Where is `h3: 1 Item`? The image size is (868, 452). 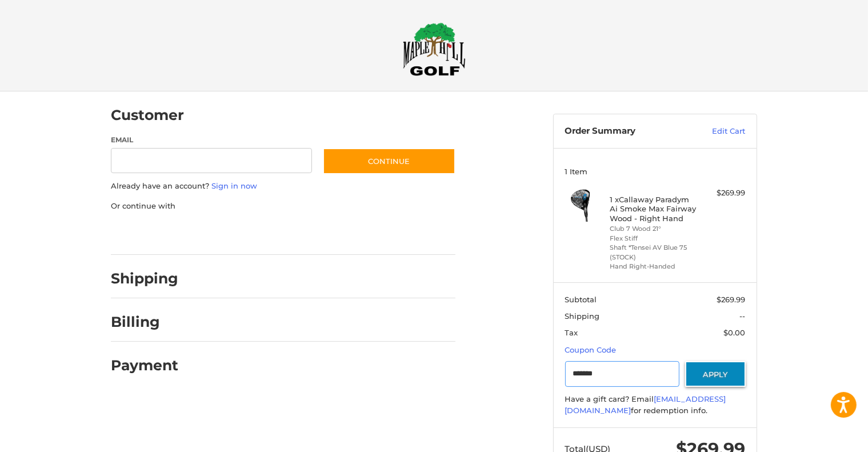
h3: 1 Item is located at coordinates (656, 171).